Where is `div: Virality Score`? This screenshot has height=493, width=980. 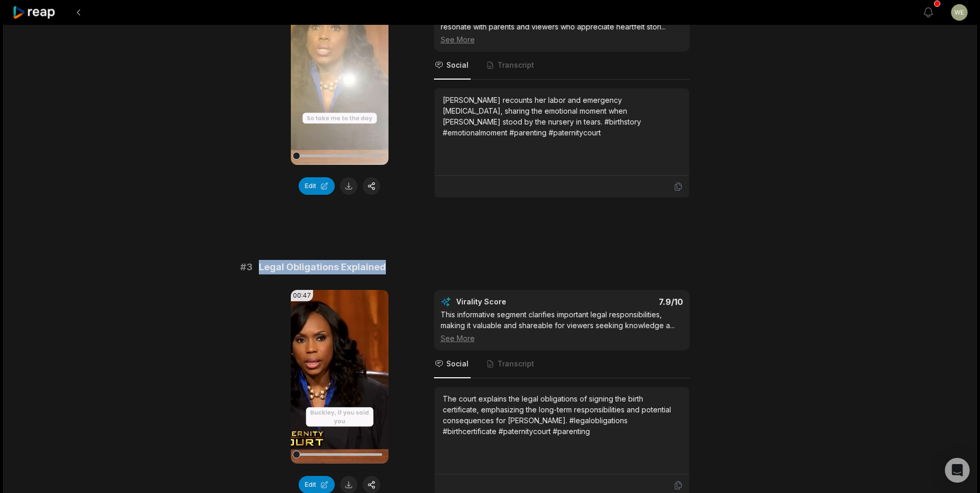
div: Virality Score is located at coordinates (512, 302).